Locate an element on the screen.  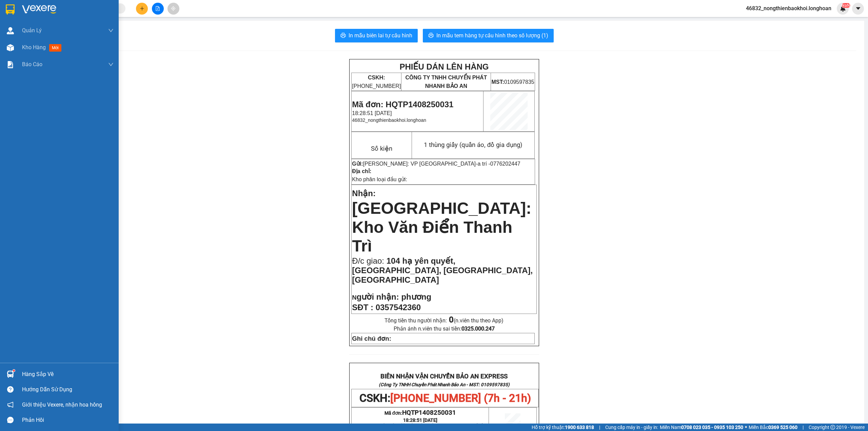
span: 1 thùng giấy (quần áo, đồ gia dụng) is located at coordinates (473, 145).